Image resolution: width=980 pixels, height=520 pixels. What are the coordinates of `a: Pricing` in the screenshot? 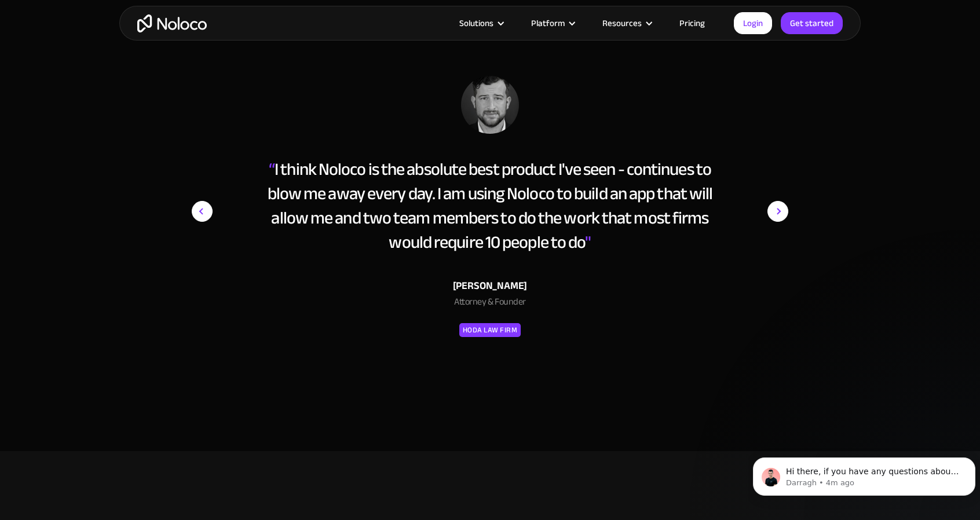 It's located at (692, 23).